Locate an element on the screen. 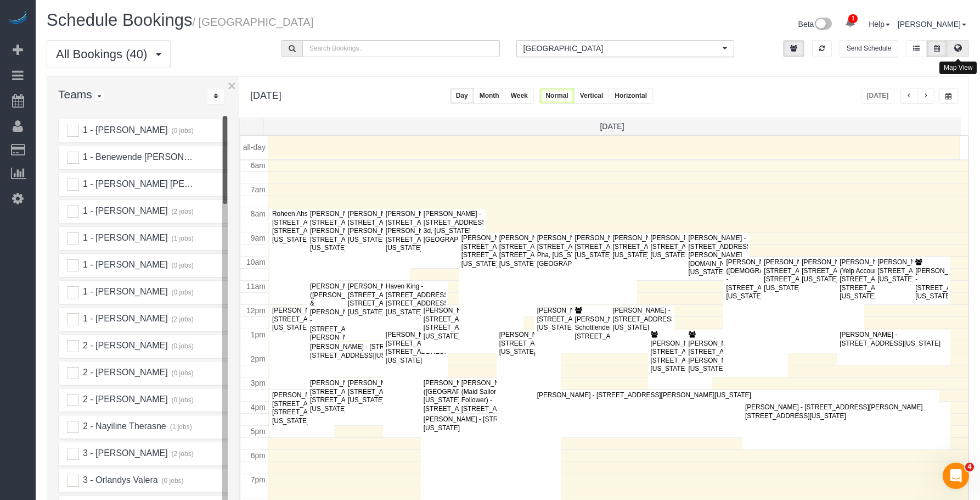 The width and height of the screenshot is (980, 500). a: Help is located at coordinates (879, 24).